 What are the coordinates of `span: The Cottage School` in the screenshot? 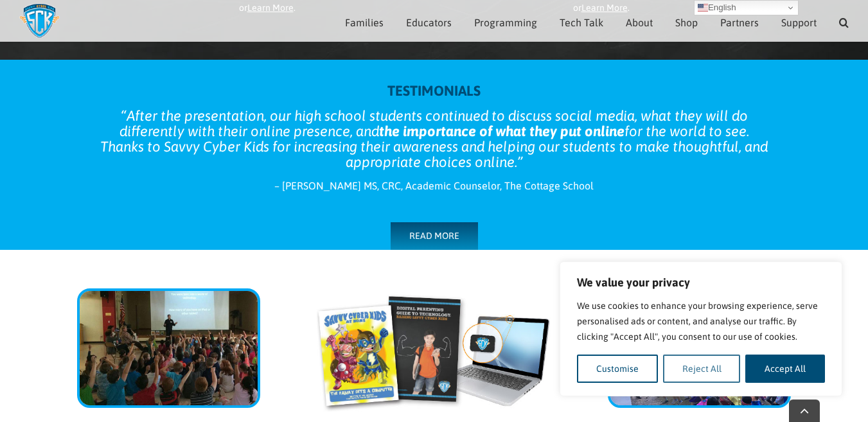 It's located at (549, 186).